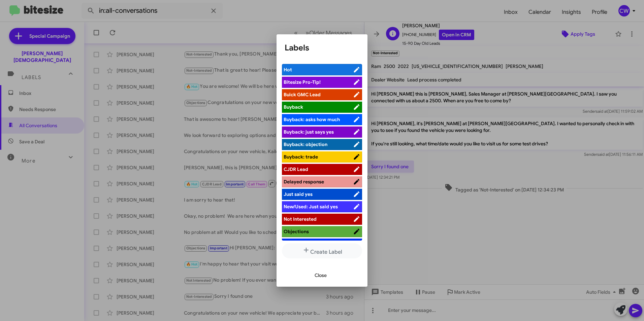 The height and width of the screenshot is (321, 644). I want to click on font: Create Label, so click(326, 252).